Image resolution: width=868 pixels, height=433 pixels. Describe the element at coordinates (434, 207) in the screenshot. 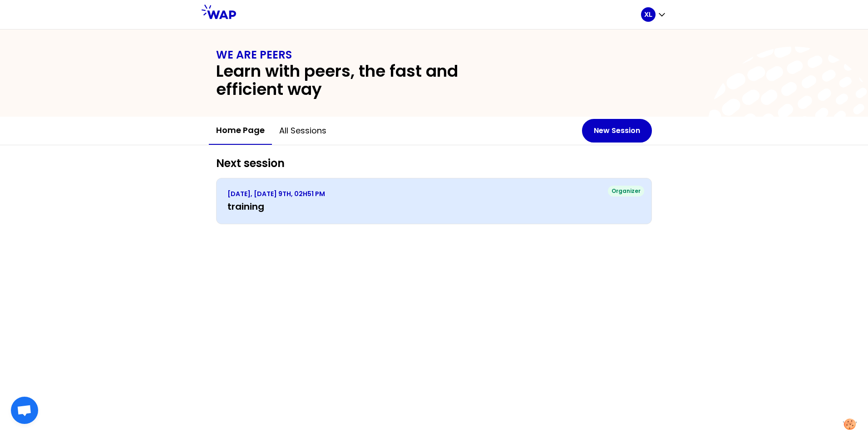

I see `h3: training` at that location.